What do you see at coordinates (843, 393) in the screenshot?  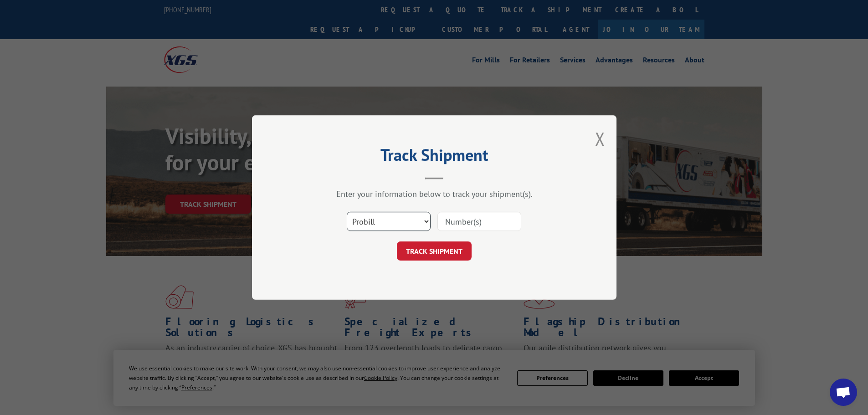 I see `div: Open chat` at bounding box center [843, 393].